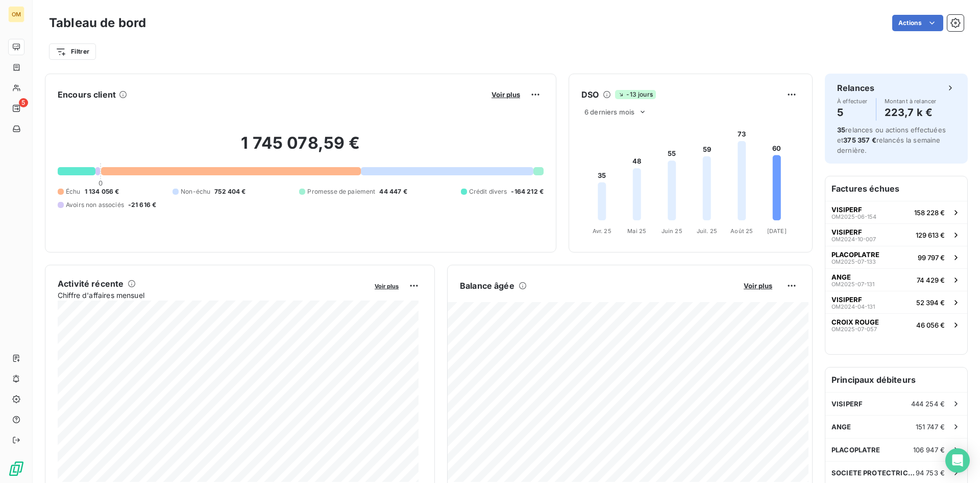 The image size is (980, 483). What do you see at coordinates (528, 191) in the screenshot?
I see `span: -164 212 €` at bounding box center [528, 191].